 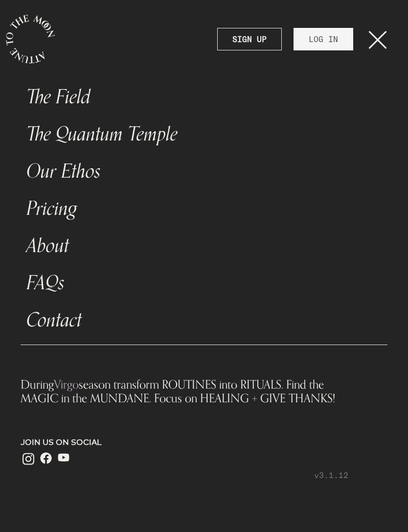 I want to click on a: LOG IN, so click(x=324, y=39).